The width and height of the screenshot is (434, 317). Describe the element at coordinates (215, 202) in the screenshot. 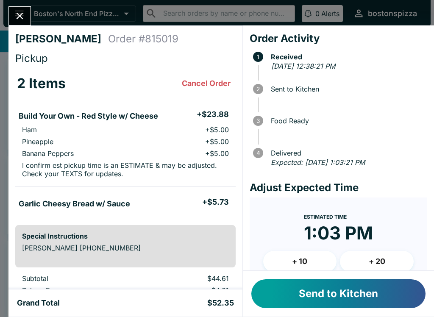

I see `h5: + $5.73` at that location.